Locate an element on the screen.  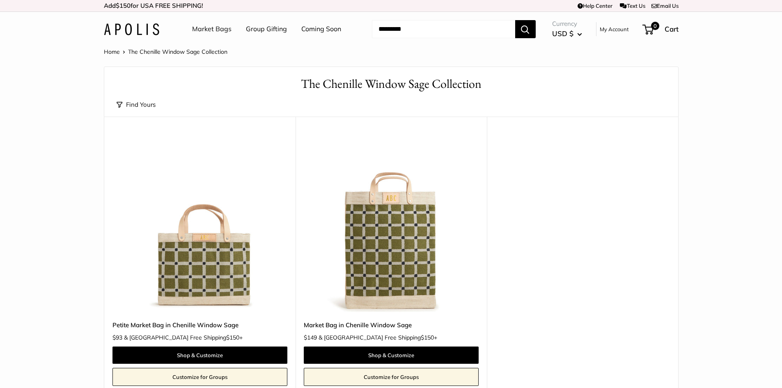
nav: Breadcrumb is located at coordinates (165, 52).